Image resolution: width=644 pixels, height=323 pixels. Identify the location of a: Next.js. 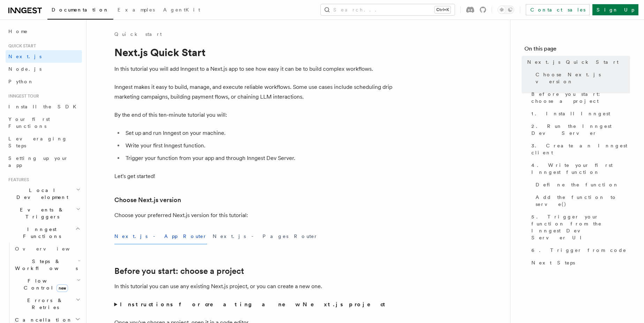
(44, 57).